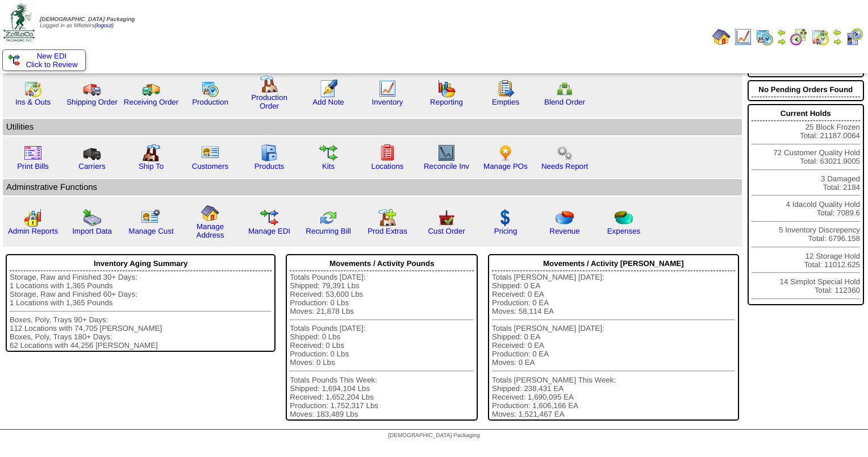 This screenshot has height=457, width=868. What do you see at coordinates (92, 102) in the screenshot?
I see `a: Shipping Order` at bounding box center [92, 102].